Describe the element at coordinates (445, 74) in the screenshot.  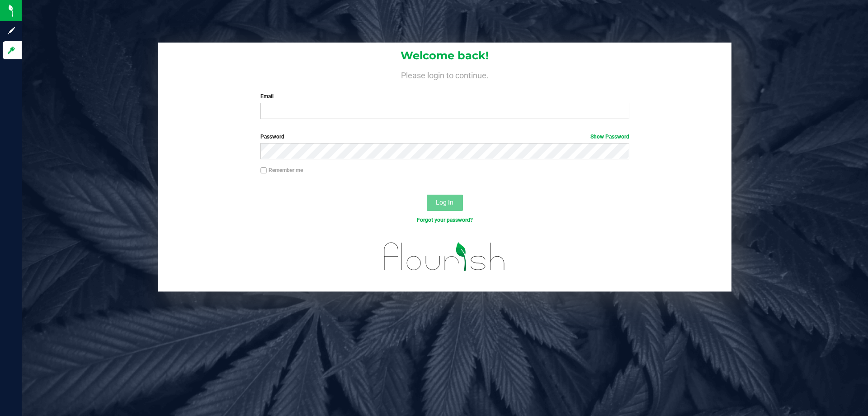
I see `h4: Please login to continue.` at that location.